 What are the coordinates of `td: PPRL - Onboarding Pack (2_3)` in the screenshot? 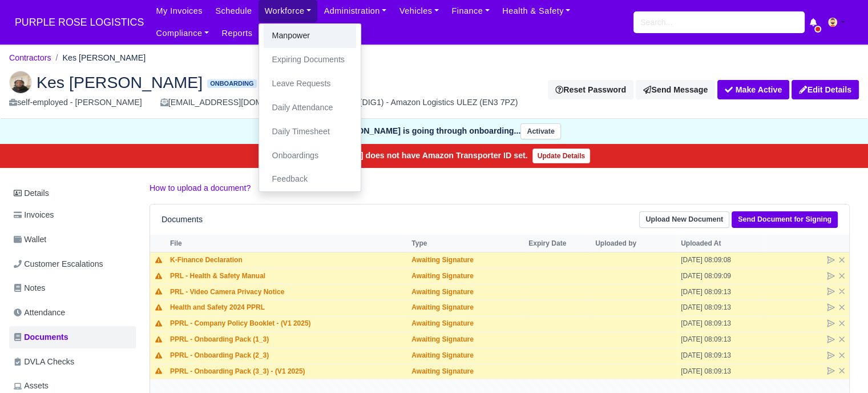 It's located at (287, 355).